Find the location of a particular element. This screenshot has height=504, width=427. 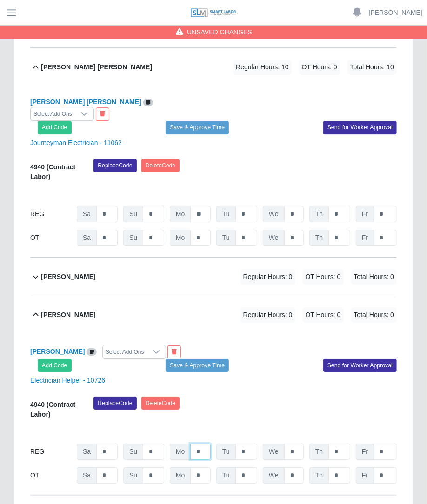

img: SLM Logo is located at coordinates (213, 13).